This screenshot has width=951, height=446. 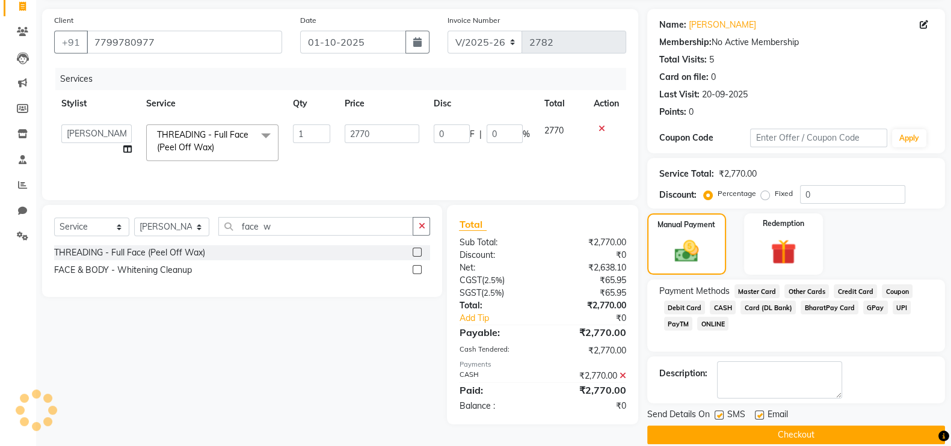 What do you see at coordinates (496, 390) in the screenshot?
I see `div: Paid:` at bounding box center [496, 390].